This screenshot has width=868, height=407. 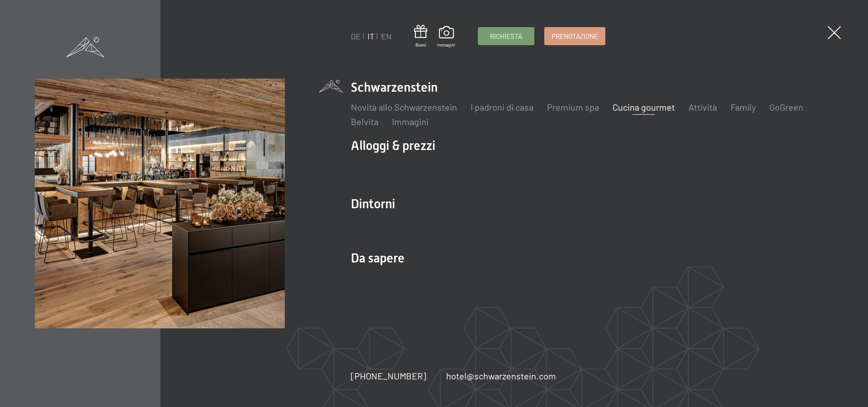 What do you see at coordinates (506, 36) in the screenshot?
I see `a: Richiesta` at bounding box center [506, 36].